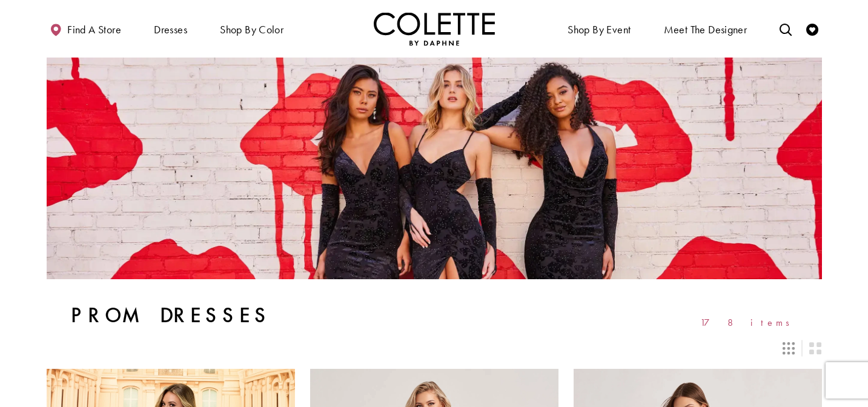  I want to click on img: Colette by Daphne, so click(434, 29).